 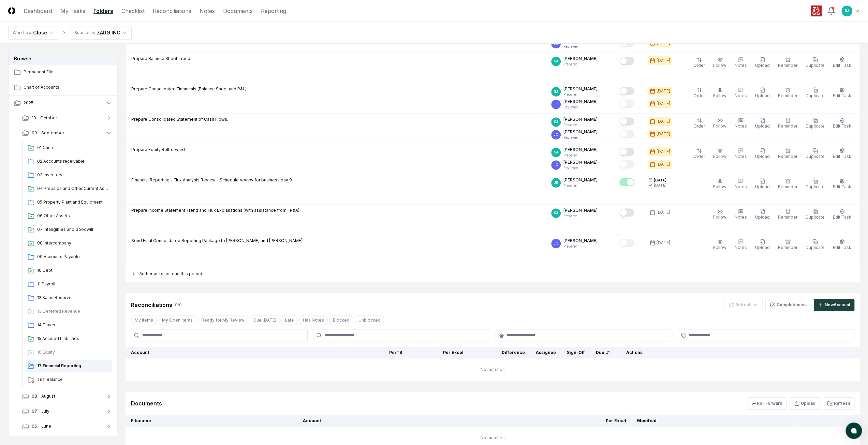 I want to click on span: Order, so click(x=699, y=95).